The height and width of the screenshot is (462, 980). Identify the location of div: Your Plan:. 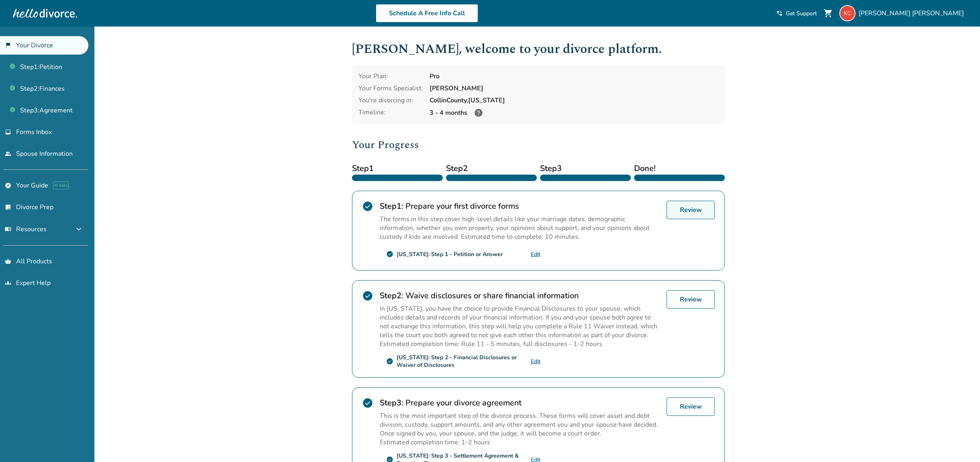
(390, 76).